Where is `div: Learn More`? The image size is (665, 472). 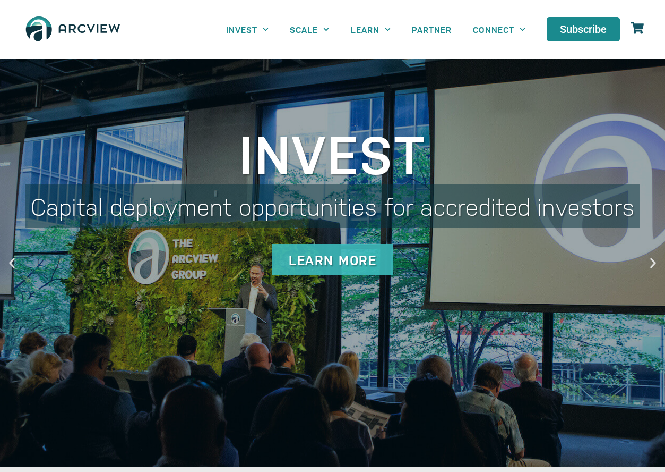 div: Learn More is located at coordinates (332, 259).